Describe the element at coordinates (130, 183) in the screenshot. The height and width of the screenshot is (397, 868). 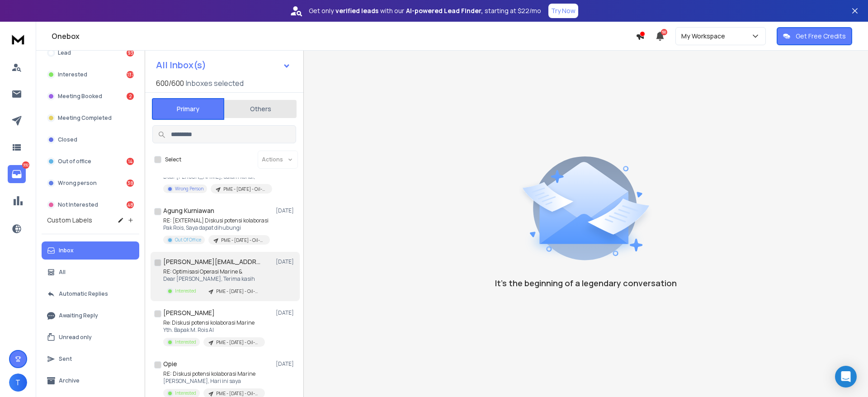
I see `div: 38` at that location.